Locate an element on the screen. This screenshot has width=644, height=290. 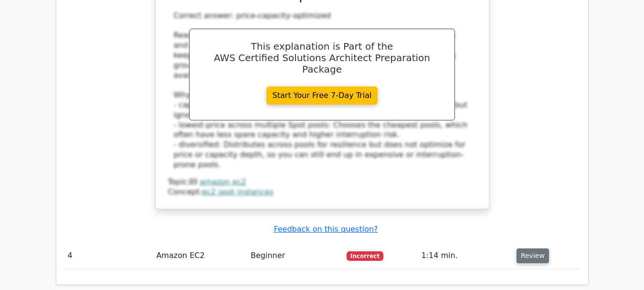
span: Incorrect is located at coordinates (365, 256).